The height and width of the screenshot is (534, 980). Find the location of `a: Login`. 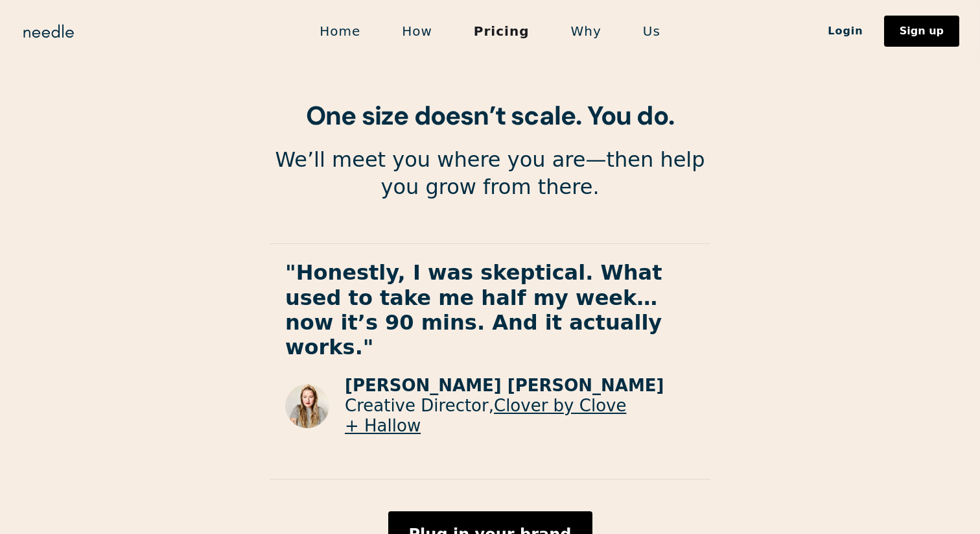

a: Login is located at coordinates (845, 31).